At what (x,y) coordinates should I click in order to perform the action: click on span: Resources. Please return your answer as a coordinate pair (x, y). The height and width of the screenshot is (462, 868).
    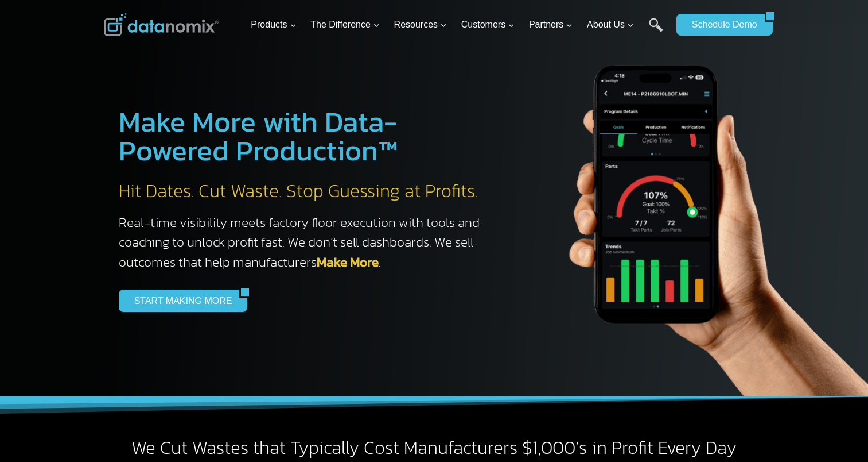
    Looking at the image, I should click on (421, 25).